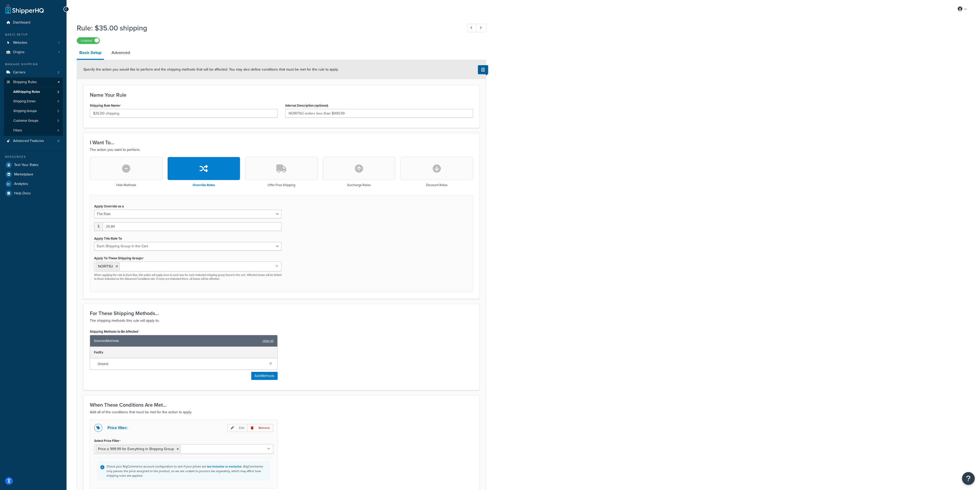  I want to click on p: Edit, so click(237, 428).